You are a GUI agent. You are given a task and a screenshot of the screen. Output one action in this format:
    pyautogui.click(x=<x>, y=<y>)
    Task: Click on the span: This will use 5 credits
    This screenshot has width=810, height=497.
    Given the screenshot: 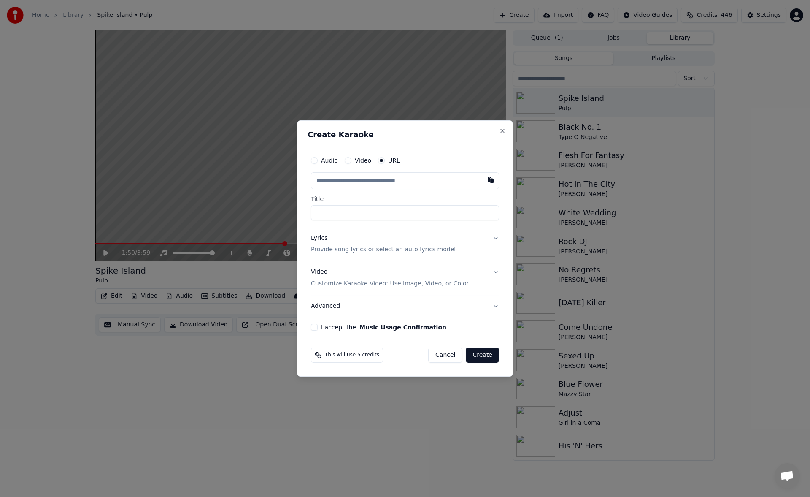 What is the action you would take?
    pyautogui.click(x=352, y=355)
    